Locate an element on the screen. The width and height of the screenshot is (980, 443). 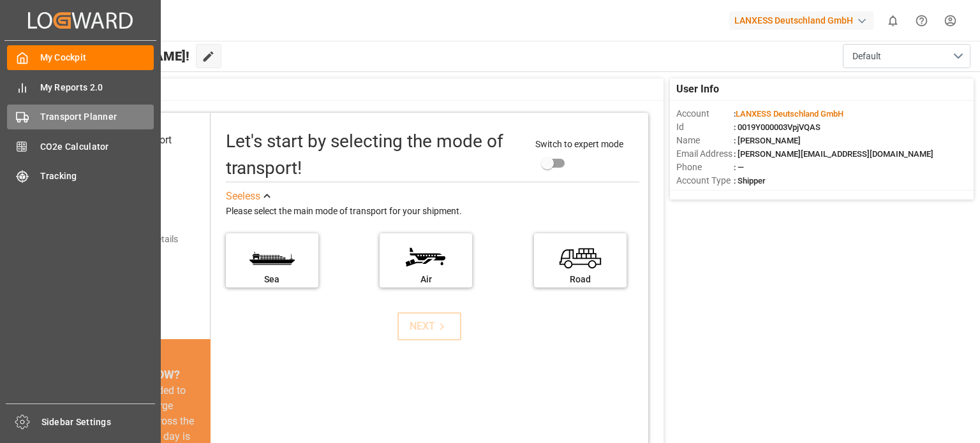
span: Id is located at coordinates (704, 127).